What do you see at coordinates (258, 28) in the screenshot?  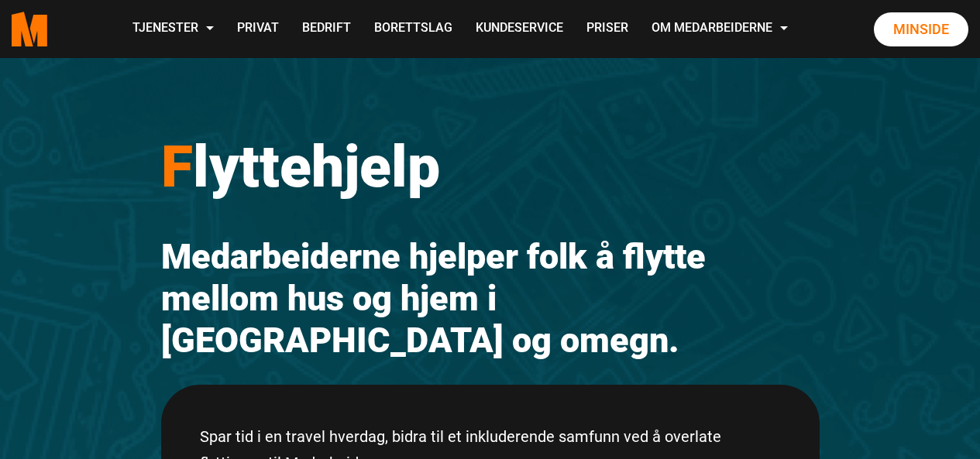 I see `a: Privat` at bounding box center [258, 28].